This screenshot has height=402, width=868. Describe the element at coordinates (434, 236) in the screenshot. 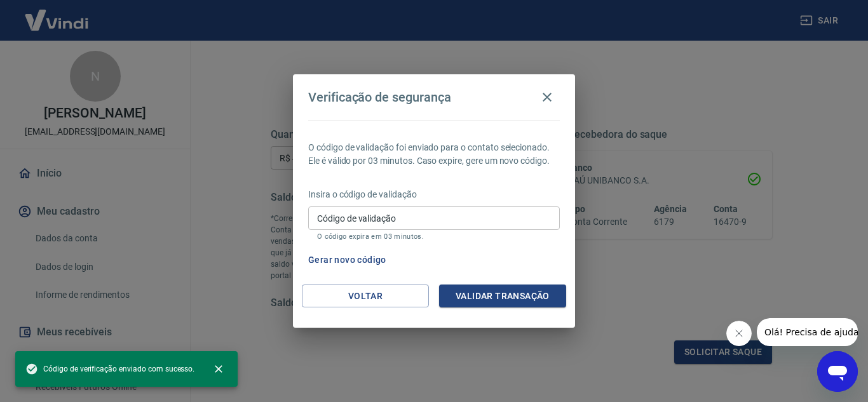

I see `p: O código expira em 03 minutos.` at that location.